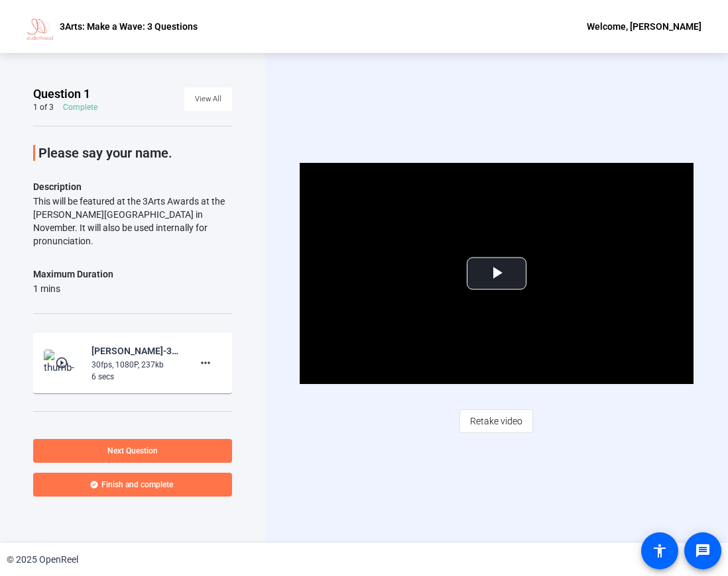  I want to click on p: Please say your name., so click(135, 153).